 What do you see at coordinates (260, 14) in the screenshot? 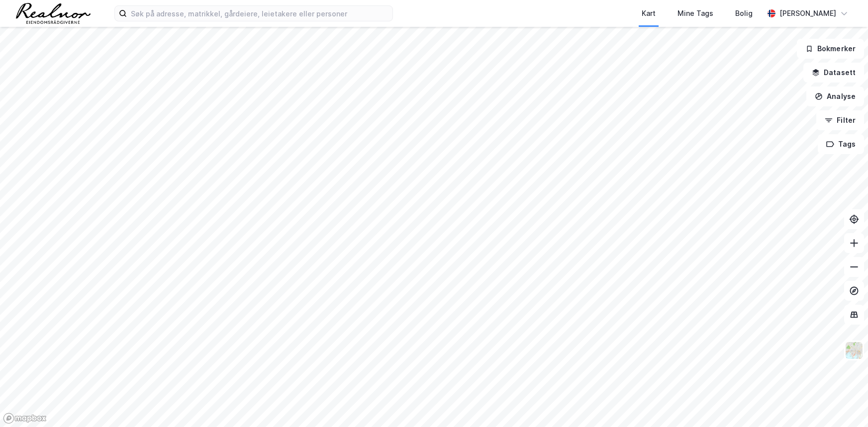
I see `input: Søk på adresse, matrikkel, gårdeiere, leietakere eller personer` at bounding box center [260, 14].